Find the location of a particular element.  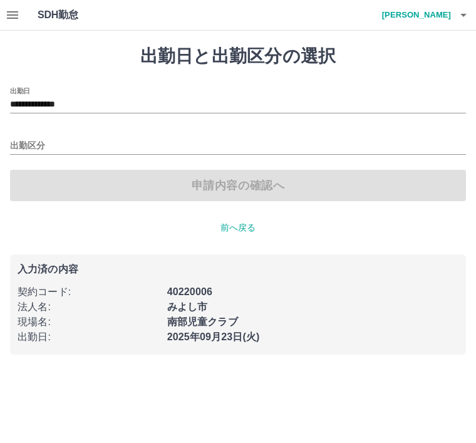

p: 出勤日 : is located at coordinates (88, 337).